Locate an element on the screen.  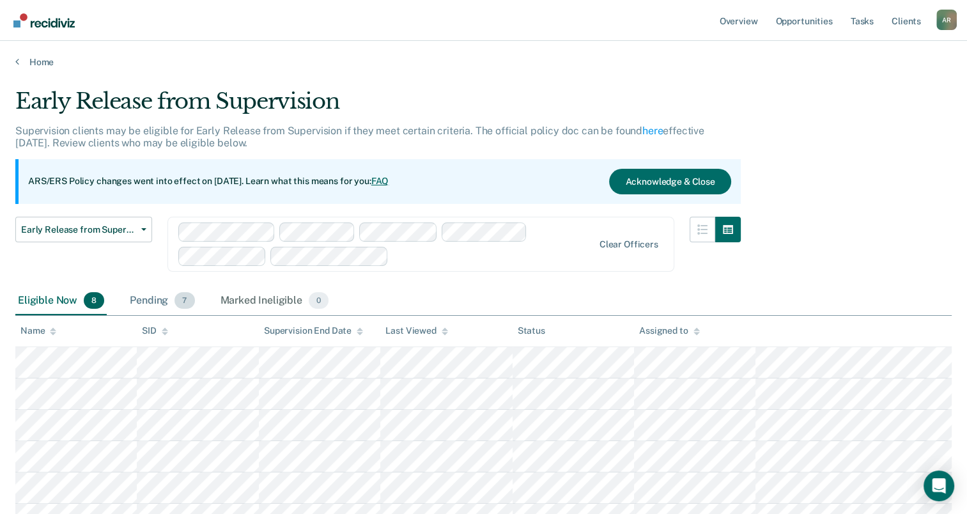
div: Status is located at coordinates (531, 330).